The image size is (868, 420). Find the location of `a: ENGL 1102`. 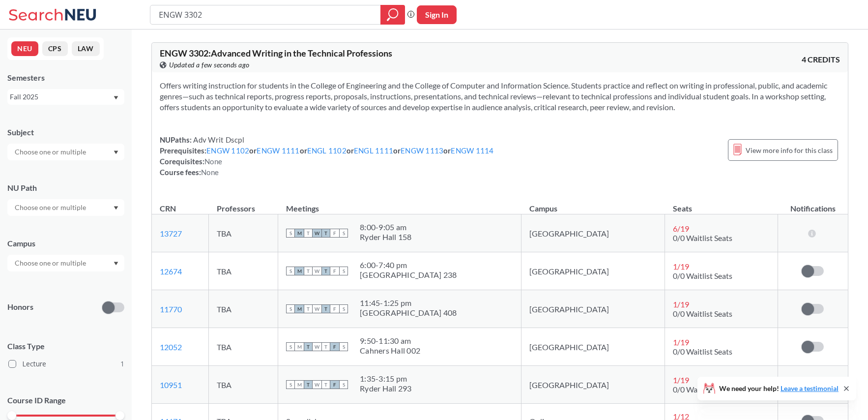

a: ENGL 1102 is located at coordinates (327, 151).